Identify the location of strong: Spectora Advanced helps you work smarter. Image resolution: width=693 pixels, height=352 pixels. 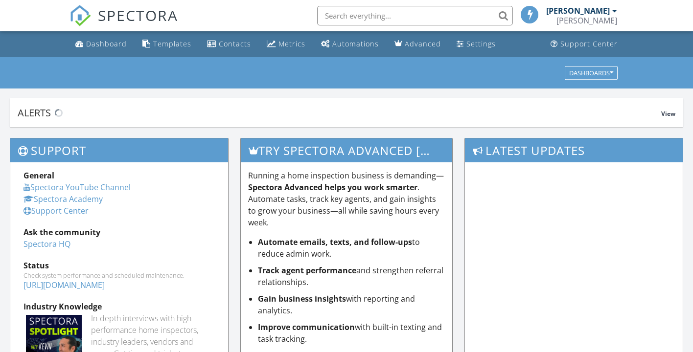
(333, 187).